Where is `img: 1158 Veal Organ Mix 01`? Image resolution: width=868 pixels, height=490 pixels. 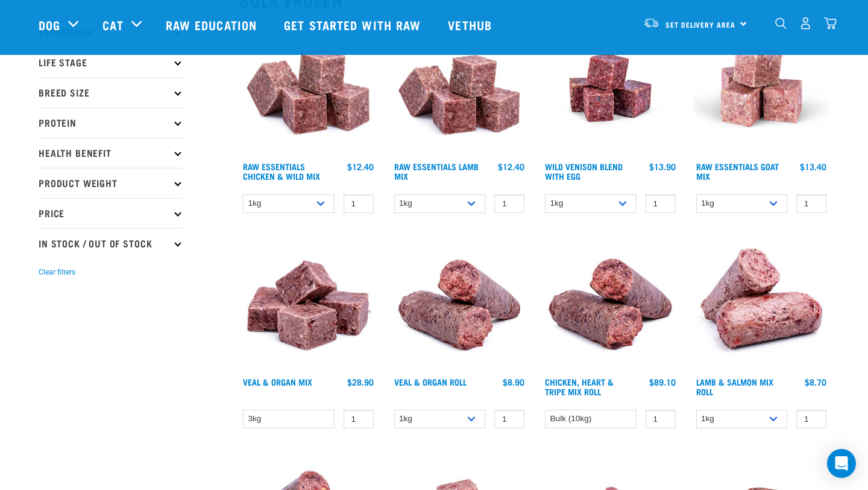 img: 1158 Veal Organ Mix 01 is located at coordinates (308, 303).